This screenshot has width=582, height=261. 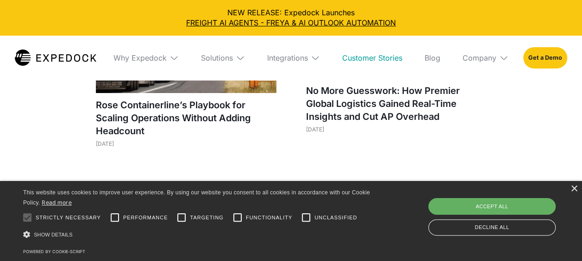 I want to click on span: This website uses cookies to improve user experience. By using our website you consent to all coo..., so click(x=196, y=198).